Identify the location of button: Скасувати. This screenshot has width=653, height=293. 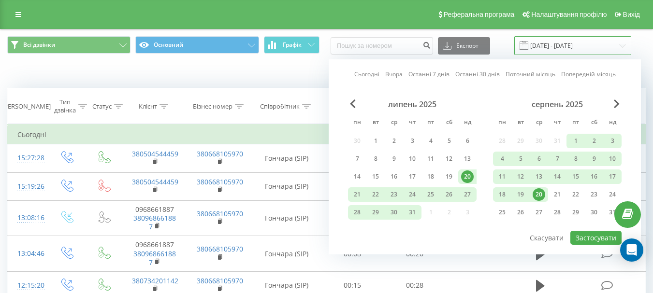
(547, 238).